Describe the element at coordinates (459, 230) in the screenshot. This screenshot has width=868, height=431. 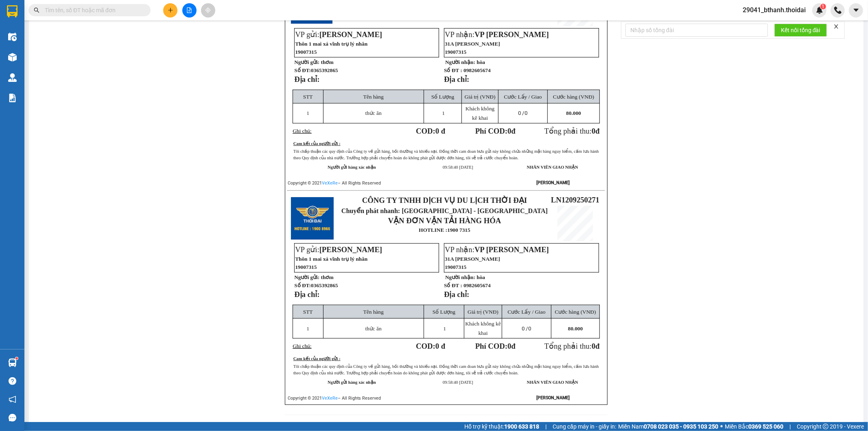
I see `strong: 1900 7315` at that location.